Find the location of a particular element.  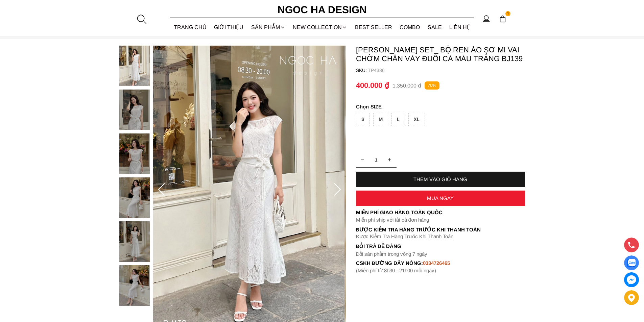

font: cskh đường dây nóng: is located at coordinates (390, 263).